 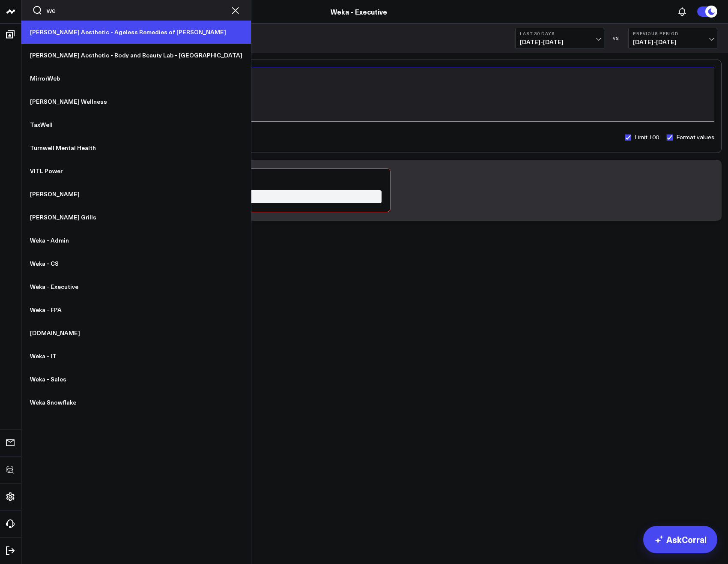 I want to click on a: Weka Snowflake, so click(x=136, y=402).